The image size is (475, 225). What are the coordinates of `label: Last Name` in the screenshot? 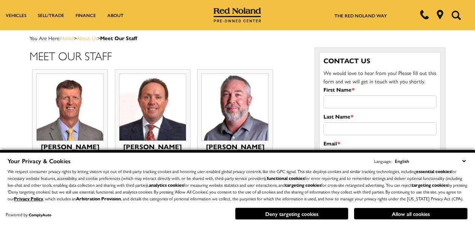 It's located at (338, 116).